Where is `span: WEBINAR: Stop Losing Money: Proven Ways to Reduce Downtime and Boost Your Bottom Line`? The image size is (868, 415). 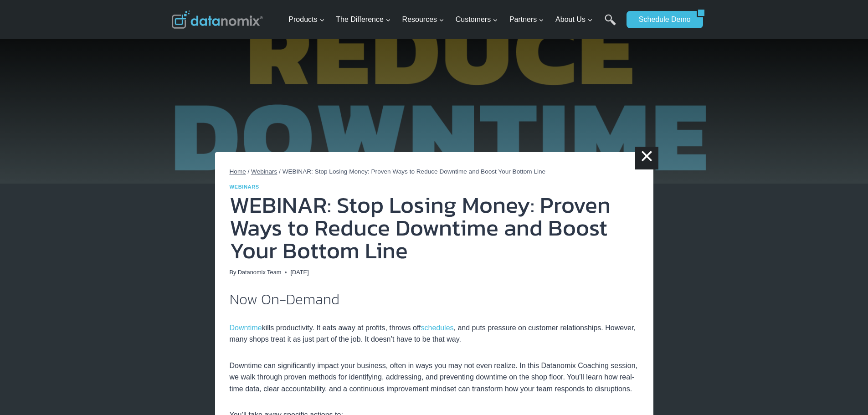 span: WEBINAR: Stop Losing Money: Proven Ways to Reduce Downtime and Boost Your Bottom Line is located at coordinates (414, 171).